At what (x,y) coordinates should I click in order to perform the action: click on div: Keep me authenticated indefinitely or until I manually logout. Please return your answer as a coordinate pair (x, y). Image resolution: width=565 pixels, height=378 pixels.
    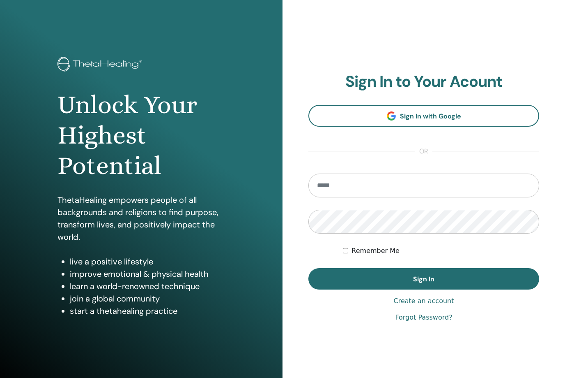
    Looking at the image, I should click on (441, 251).